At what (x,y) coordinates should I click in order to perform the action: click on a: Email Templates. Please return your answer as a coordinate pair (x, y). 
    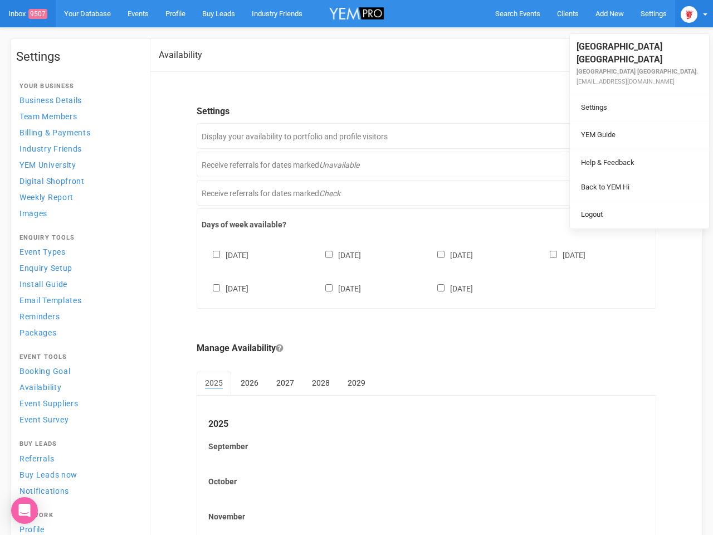
    Looking at the image, I should click on (77, 300).